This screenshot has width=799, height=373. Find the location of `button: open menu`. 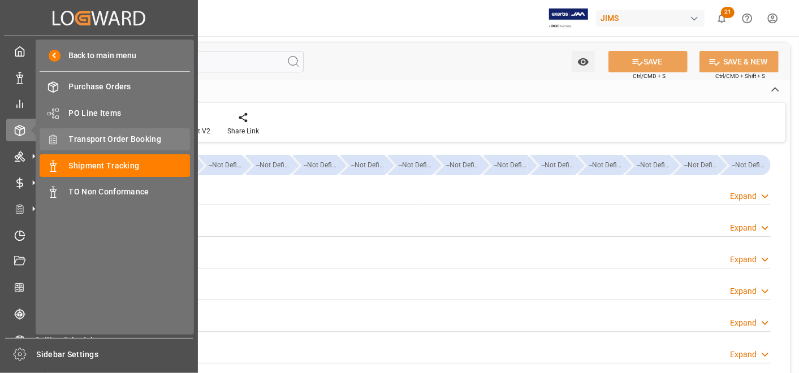

button: open menu is located at coordinates (583, 62).